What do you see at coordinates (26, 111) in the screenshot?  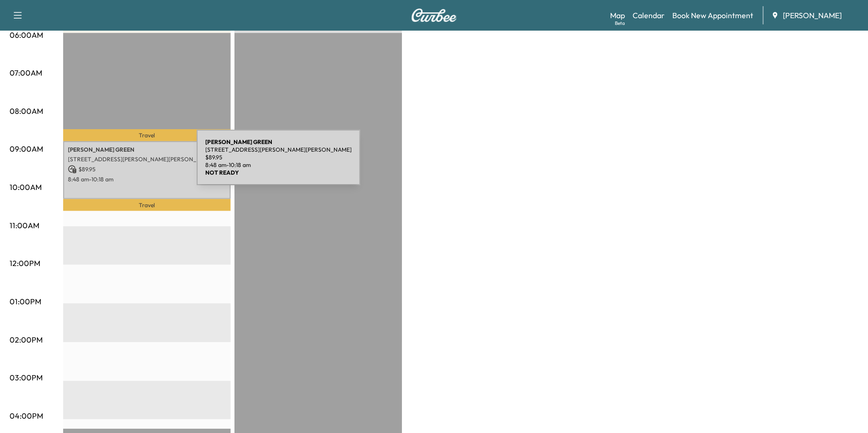 I see `p: 08:00AM` at bounding box center [26, 111].